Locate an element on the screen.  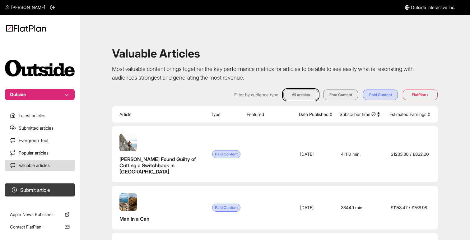
span: $ 1153.47 is located at coordinates (399, 207).